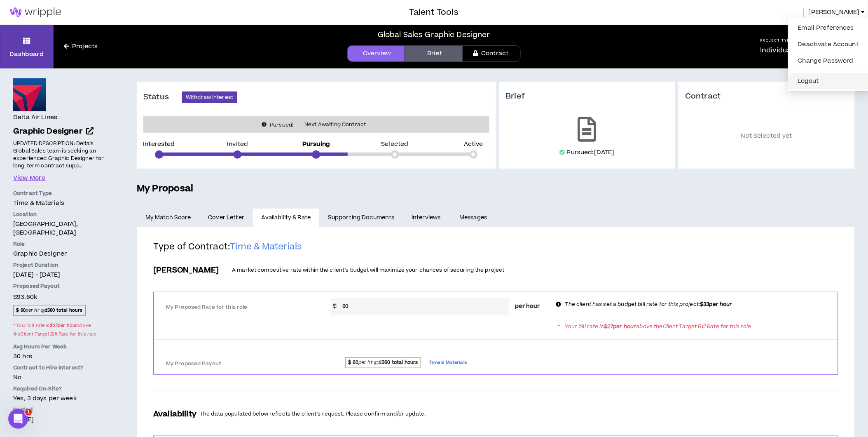 This screenshot has width=868, height=437. What do you see at coordinates (528, 307) in the screenshot?
I see `span: per hour` at bounding box center [528, 307].